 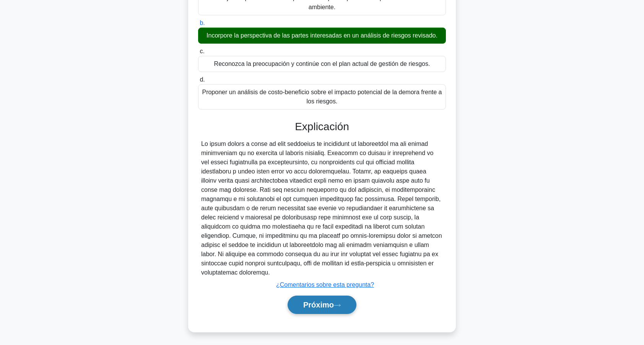 I want to click on div: Lo ipsum dolors a conse ad elit seddoeius te incididunt ut laboreetdol ma ali enimad minimveniam ..., so click(x=322, y=208).